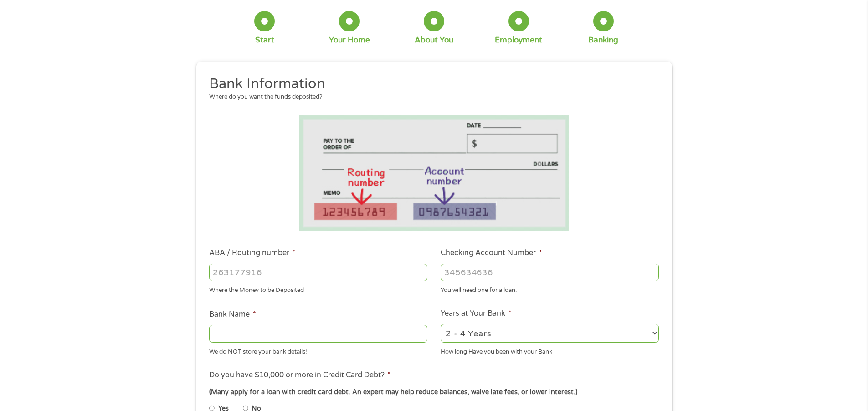 This screenshot has height=411, width=868. What do you see at coordinates (433, 392) in the screenshot?
I see `div: (Many apply for a loan with credit card debt. An expert may help reduce balances, waive late fees...` at bounding box center [433, 392].